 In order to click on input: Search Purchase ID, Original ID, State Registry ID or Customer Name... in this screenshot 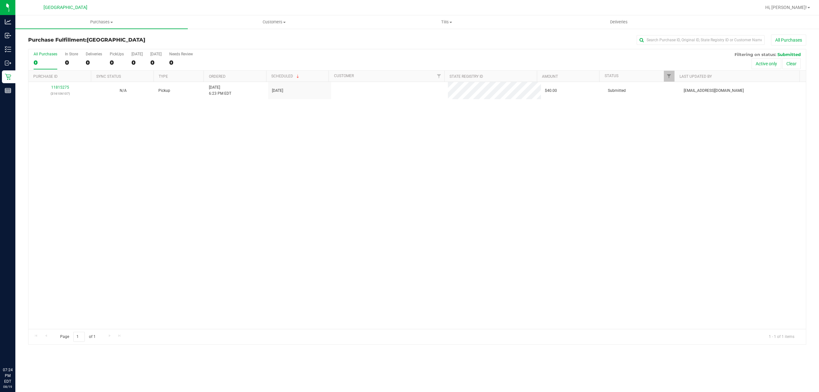, I will do `click(701, 40)`.